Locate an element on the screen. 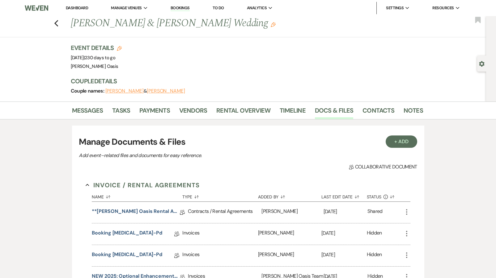 This screenshot has width=496, height=278. h3: Event Details is located at coordinates (96, 48).